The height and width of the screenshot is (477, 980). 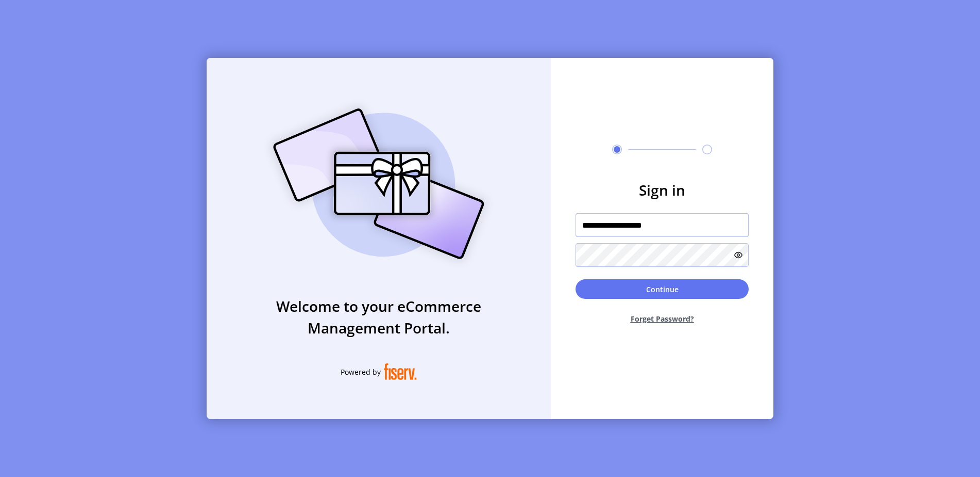 What do you see at coordinates (662, 190) in the screenshot?
I see `h3: Sign in` at bounding box center [662, 190].